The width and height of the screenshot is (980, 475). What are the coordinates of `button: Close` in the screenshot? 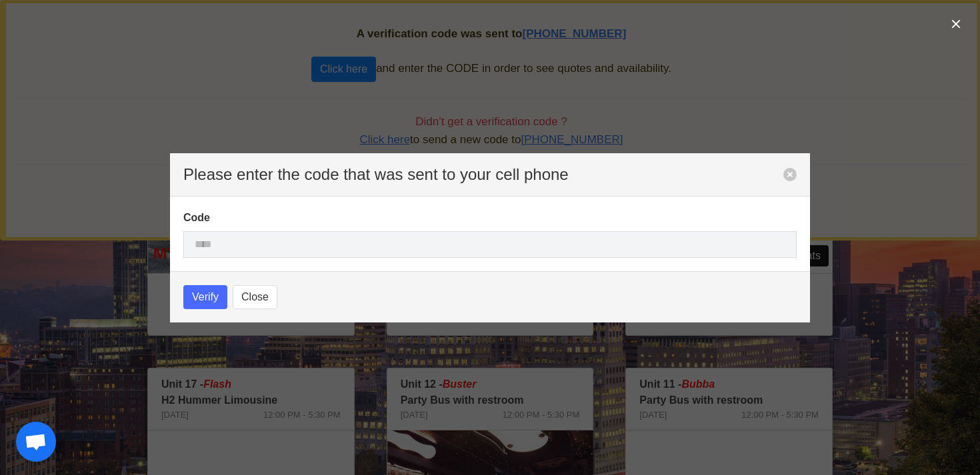 It's located at (254, 297).